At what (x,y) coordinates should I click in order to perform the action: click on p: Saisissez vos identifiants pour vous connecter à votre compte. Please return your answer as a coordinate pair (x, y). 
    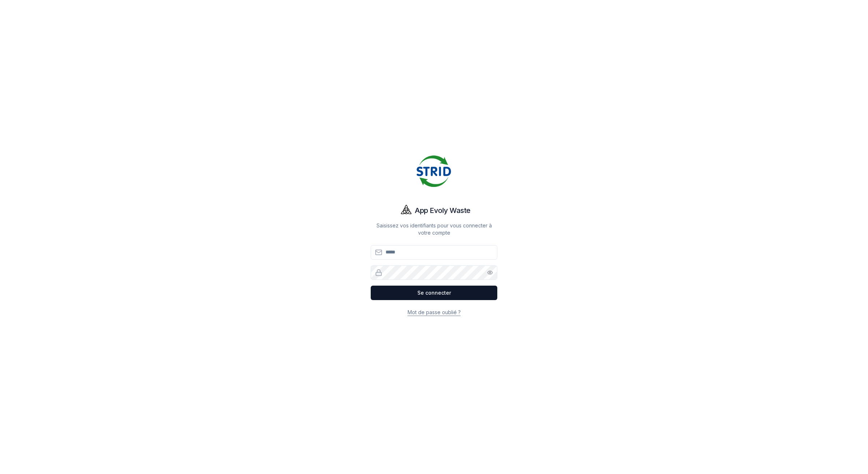
    Looking at the image, I should click on (434, 229).